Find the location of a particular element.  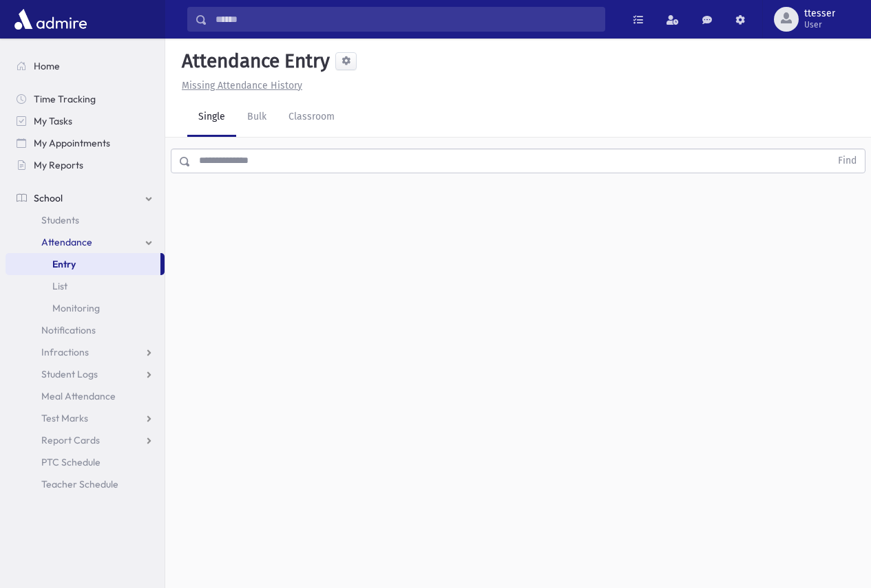

u: Missing Attendance History is located at coordinates (242, 85).